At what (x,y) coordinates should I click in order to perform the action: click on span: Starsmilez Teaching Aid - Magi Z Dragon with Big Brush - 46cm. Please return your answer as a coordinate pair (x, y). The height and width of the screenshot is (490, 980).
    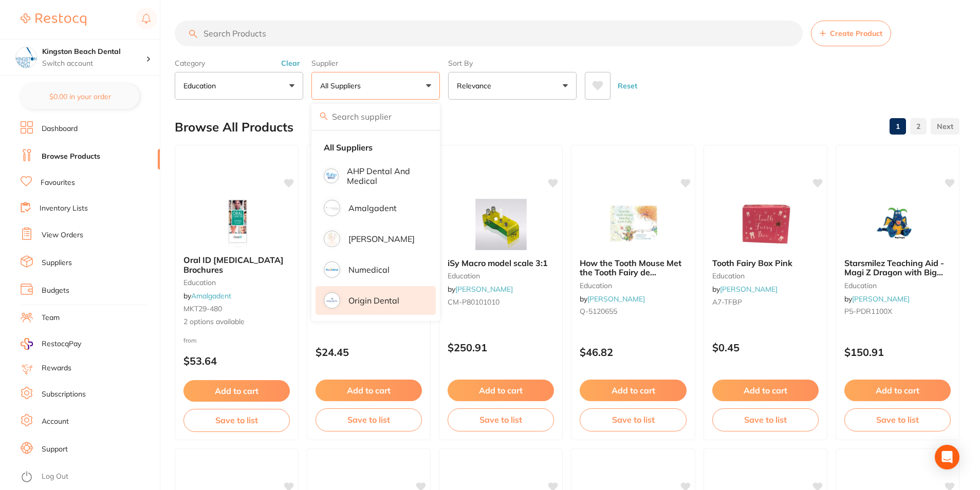
    Looking at the image, I should click on (894, 272).